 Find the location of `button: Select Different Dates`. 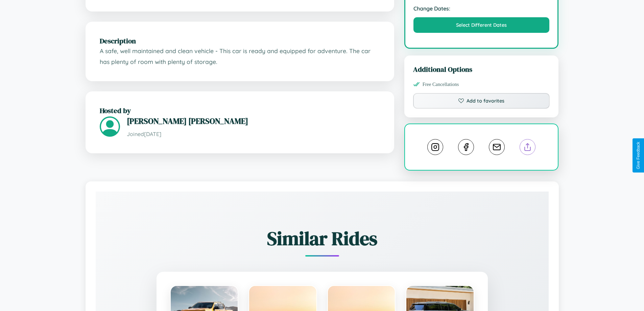

button: Select Different Dates is located at coordinates (481, 25).